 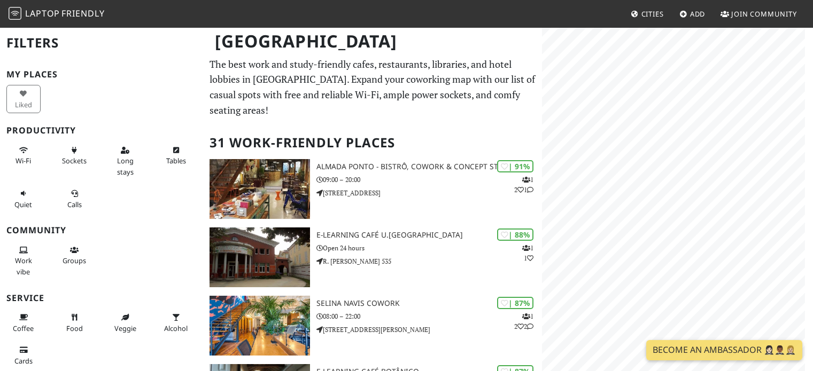 What do you see at coordinates (125, 323) in the screenshot?
I see `button: Veggie` at bounding box center [125, 323].